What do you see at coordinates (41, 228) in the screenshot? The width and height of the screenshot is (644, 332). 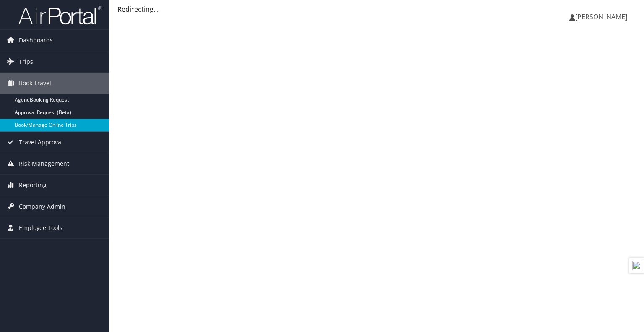 I see `span: Employee Tools` at bounding box center [41, 228].